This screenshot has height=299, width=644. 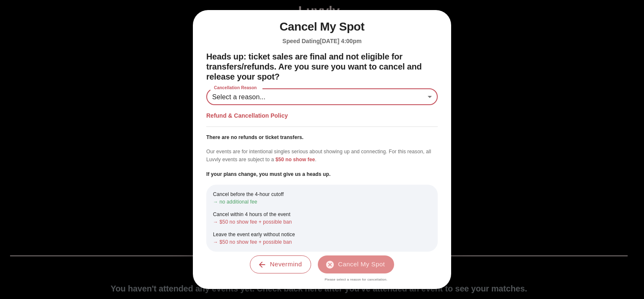 What do you see at coordinates (235, 88) in the screenshot?
I see `label: Cancellation Reason` at bounding box center [235, 88].